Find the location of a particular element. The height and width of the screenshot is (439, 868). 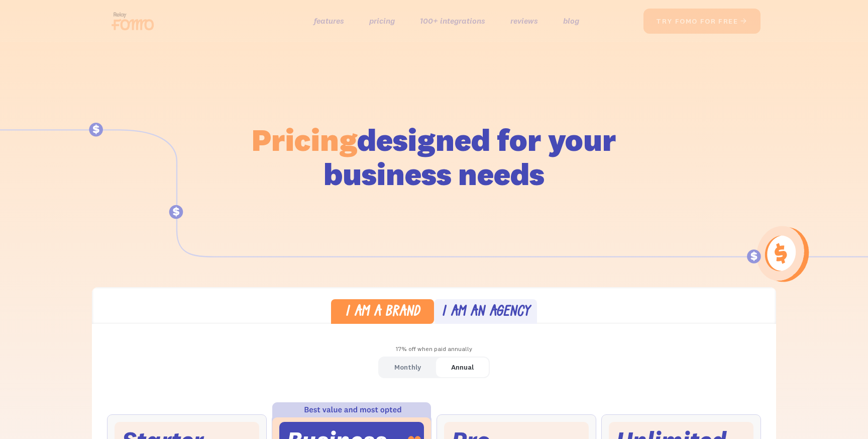

a: blog is located at coordinates (571, 21).